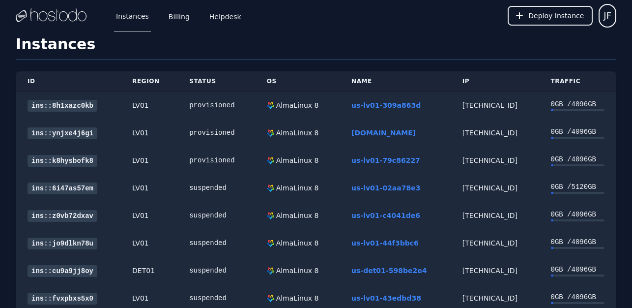 This screenshot has width=632, height=308. Describe the element at coordinates (495, 81) in the screenshot. I see `th: IP` at that location.